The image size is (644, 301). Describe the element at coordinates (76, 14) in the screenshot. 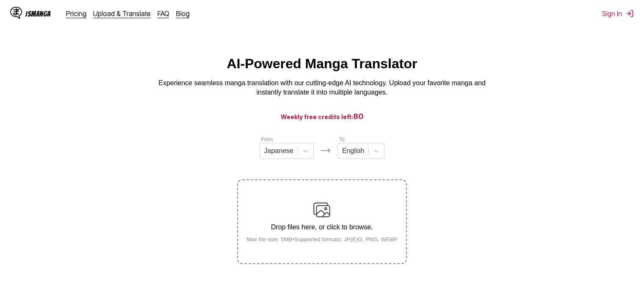

I see `a: Pricing` at that location.